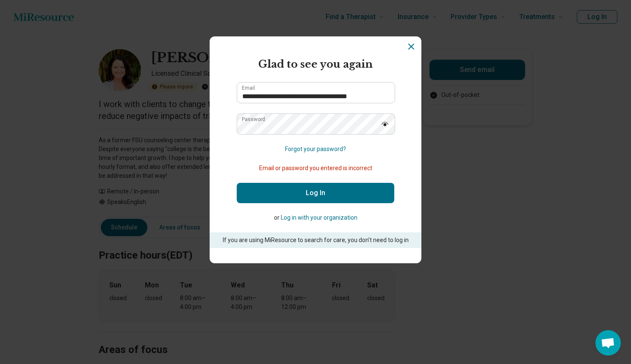 The height and width of the screenshot is (364, 631). Describe the element at coordinates (412, 47) in the screenshot. I see `button: Dismiss` at that location.